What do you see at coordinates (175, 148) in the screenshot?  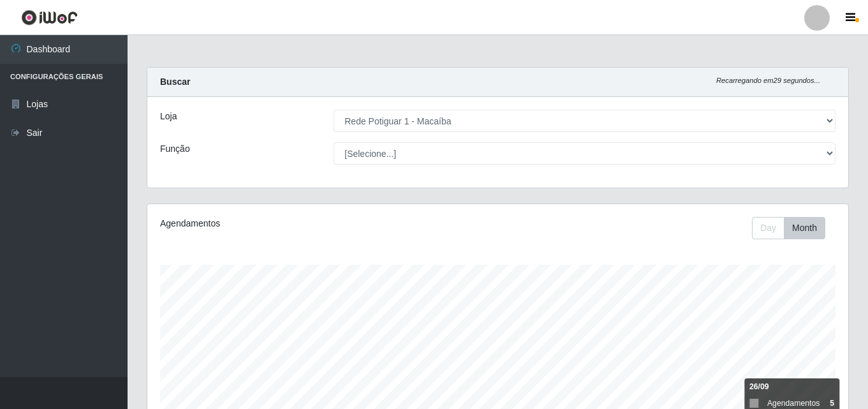 I see `label: Função` at bounding box center [175, 148].